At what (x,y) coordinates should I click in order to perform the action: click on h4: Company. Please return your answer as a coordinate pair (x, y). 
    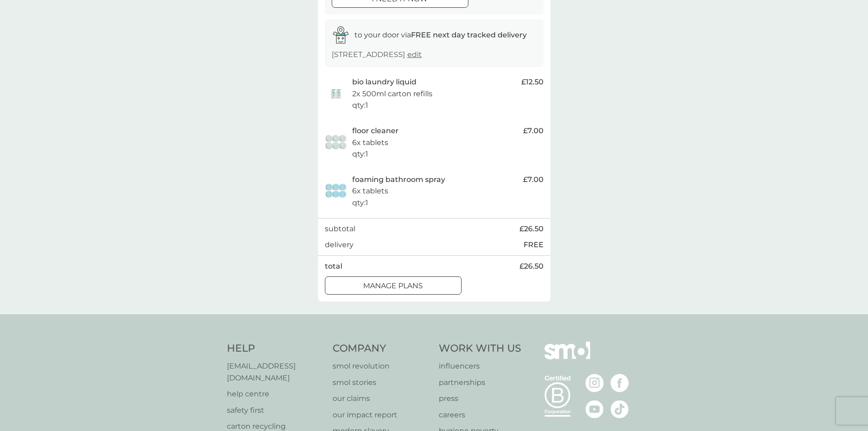
    Looking at the image, I should click on (381, 348).